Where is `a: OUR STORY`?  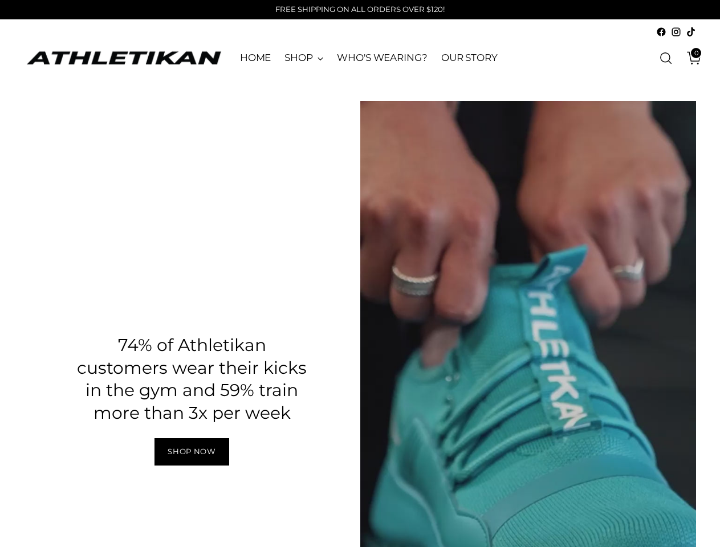
a: OUR STORY is located at coordinates (469, 58).